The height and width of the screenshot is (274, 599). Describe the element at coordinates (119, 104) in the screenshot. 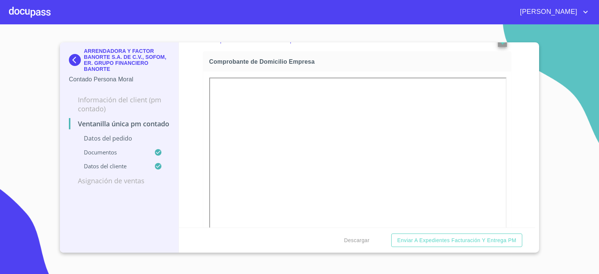

I see `p: Información del Client (PM contado)` at that location.